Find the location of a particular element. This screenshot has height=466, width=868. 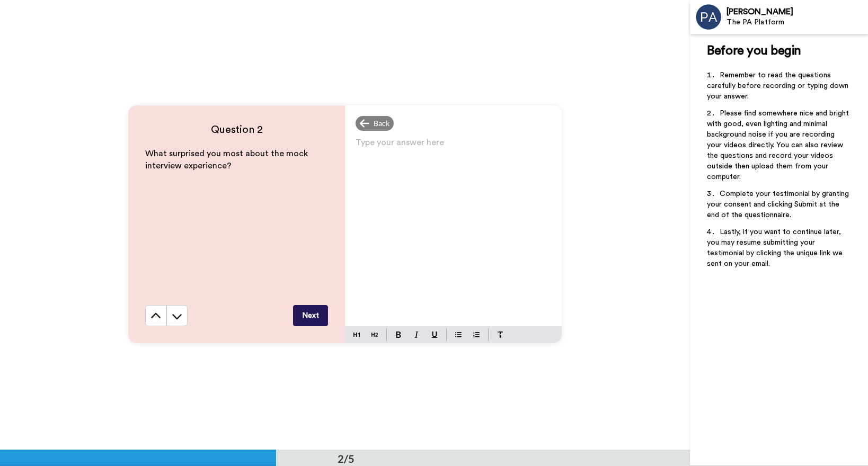

img: bold-mark.svg is located at coordinates (399, 335).